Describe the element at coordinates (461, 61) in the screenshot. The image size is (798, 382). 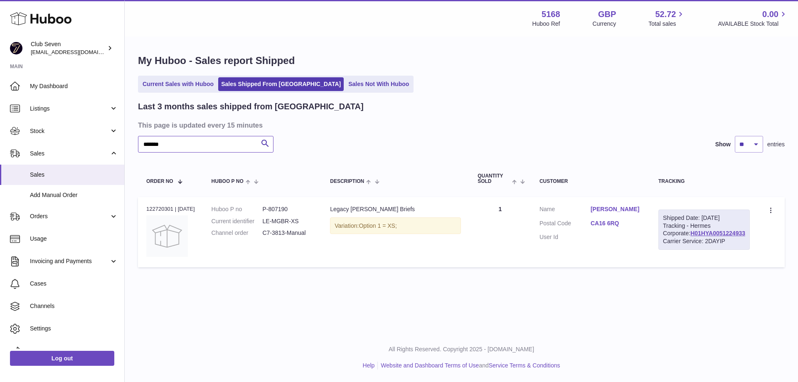
I see `h1: My Huboo - Sales report Shipped` at that location.